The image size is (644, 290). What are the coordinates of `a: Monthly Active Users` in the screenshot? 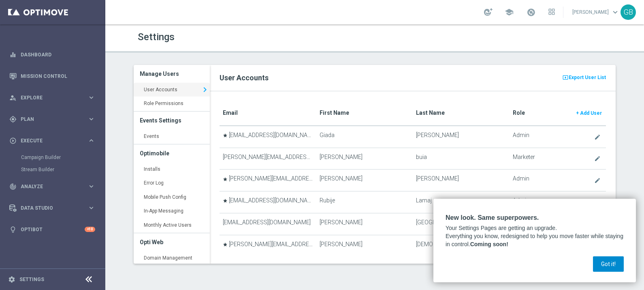 It's located at (172, 225).